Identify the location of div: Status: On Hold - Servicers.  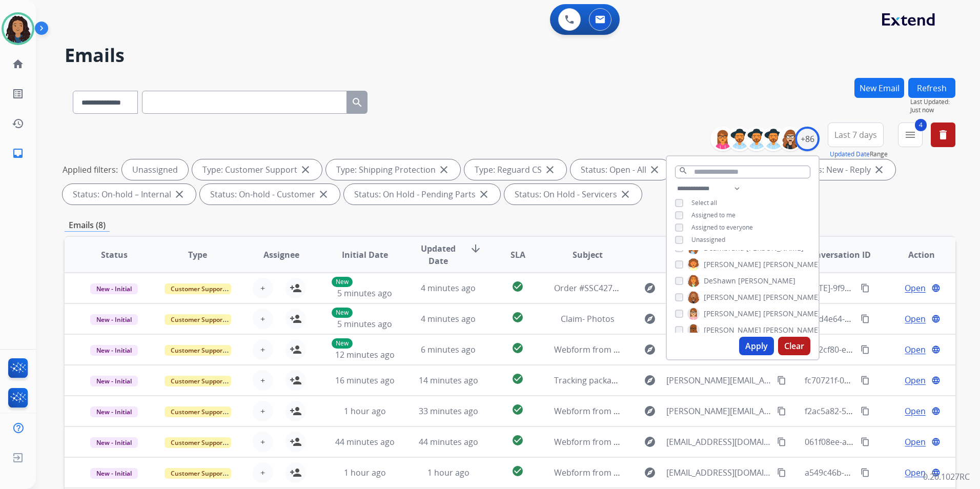
(573, 195).